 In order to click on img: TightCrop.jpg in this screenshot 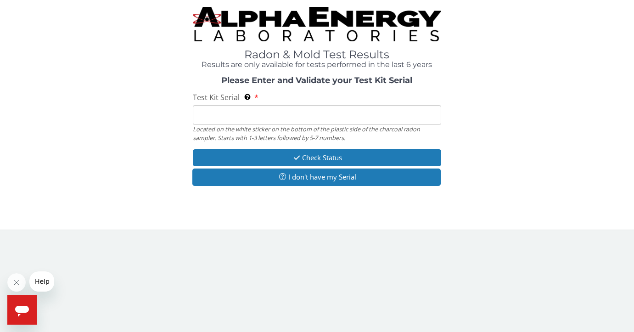, I will do `click(317, 24)`.